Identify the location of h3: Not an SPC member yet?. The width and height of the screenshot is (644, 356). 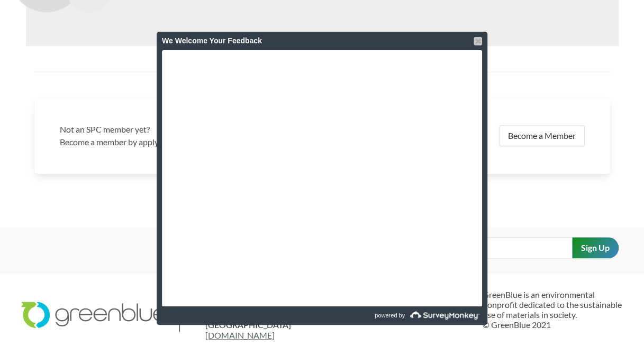
(188, 130).